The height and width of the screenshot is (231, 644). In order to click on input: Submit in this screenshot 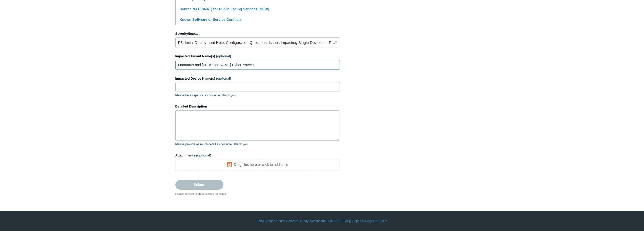, I will do `click(200, 184)`.